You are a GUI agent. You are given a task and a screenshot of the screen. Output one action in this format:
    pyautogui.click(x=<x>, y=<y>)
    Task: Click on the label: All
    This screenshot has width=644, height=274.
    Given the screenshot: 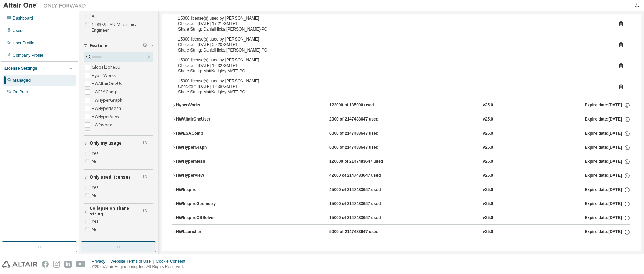 What is the action you would take?
    pyautogui.click(x=95, y=16)
    